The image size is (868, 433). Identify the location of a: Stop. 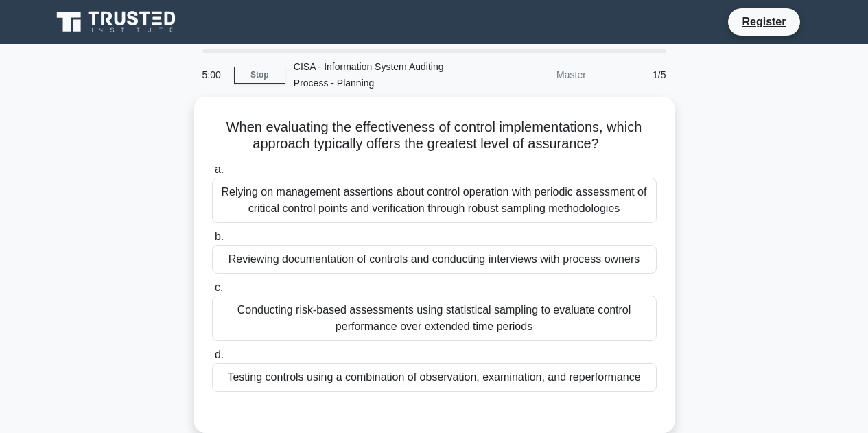
(259, 75).